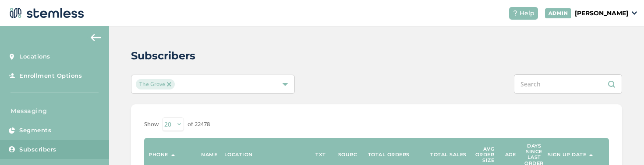  What do you see at coordinates (622, 144) in the screenshot?
I see `div: Chat Widget` at bounding box center [622, 144].